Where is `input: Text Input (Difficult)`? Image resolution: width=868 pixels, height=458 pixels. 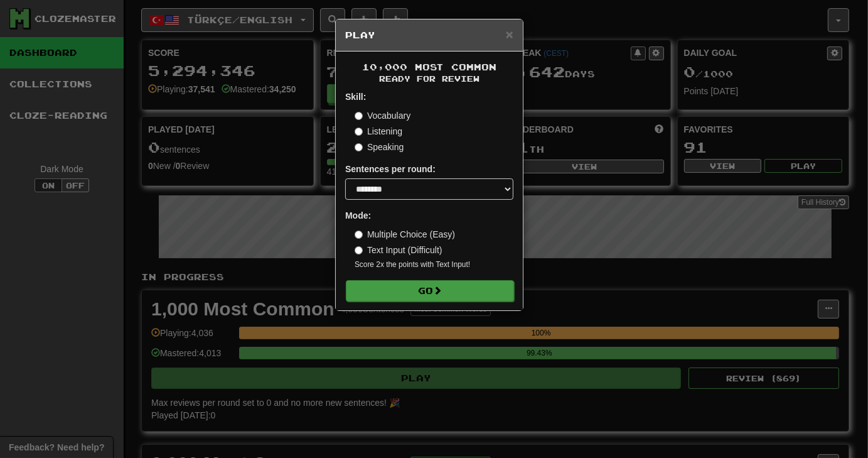
input: Text Input (Difficult) is located at coordinates (358, 250).